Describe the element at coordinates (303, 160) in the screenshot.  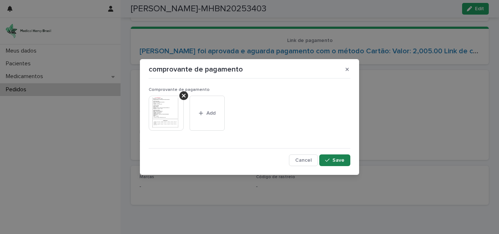
I see `span: Cancel` at that location.